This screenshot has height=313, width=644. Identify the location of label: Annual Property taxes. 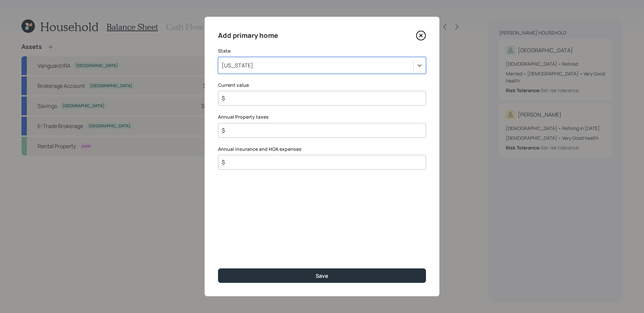
(322, 117).